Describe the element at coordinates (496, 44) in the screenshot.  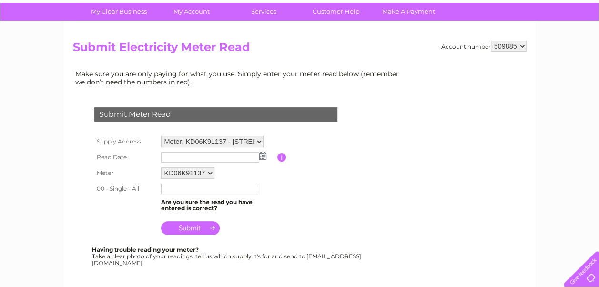
I see `a: Telecoms` at that location.